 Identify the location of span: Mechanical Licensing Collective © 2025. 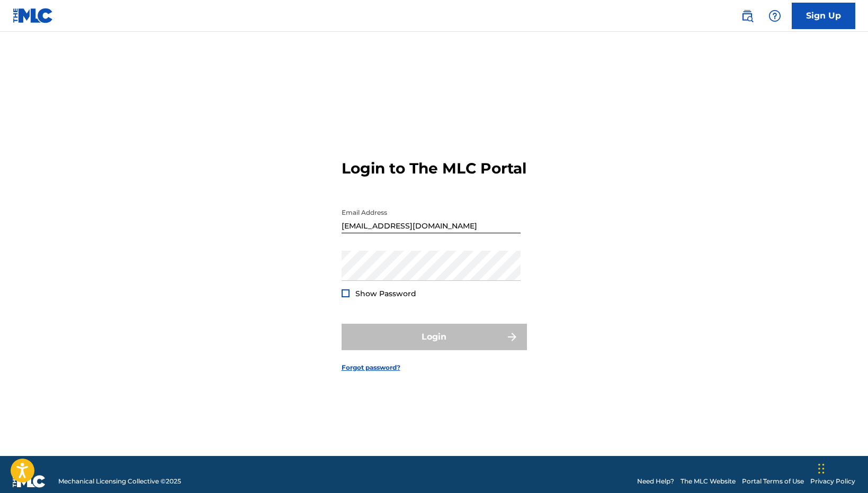
(120, 482).